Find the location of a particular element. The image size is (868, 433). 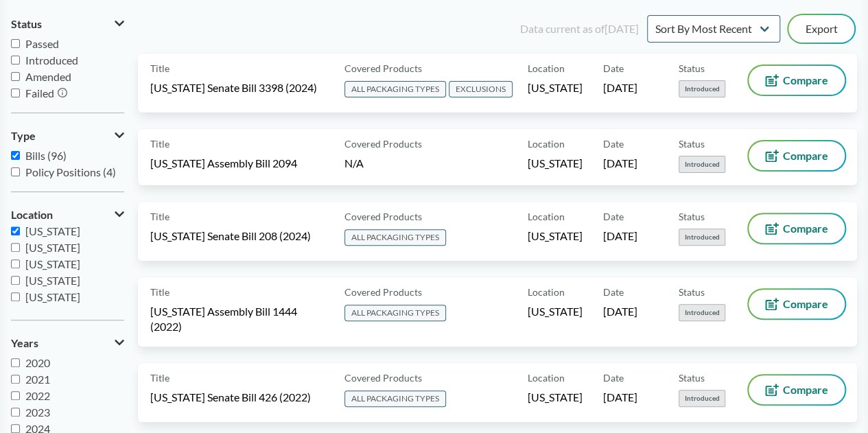

input: 2020 is located at coordinates (15, 363).